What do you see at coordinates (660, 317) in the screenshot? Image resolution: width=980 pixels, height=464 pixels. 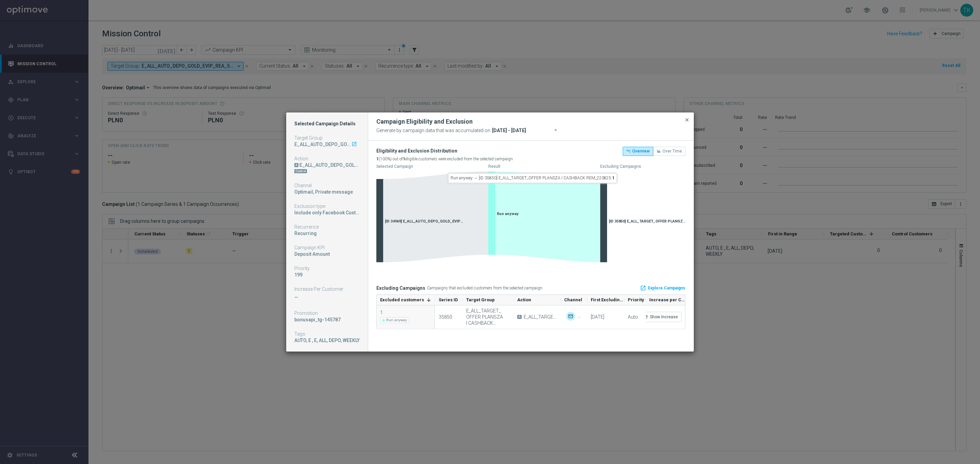 I see `button: refreshShow Increase` at bounding box center [660, 317].